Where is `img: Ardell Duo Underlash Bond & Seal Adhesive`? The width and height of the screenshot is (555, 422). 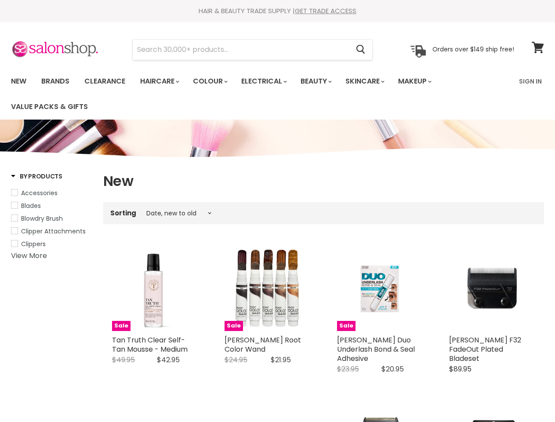
img: Ardell Duo Underlash Bond & Seal Adhesive is located at coordinates (380, 288).